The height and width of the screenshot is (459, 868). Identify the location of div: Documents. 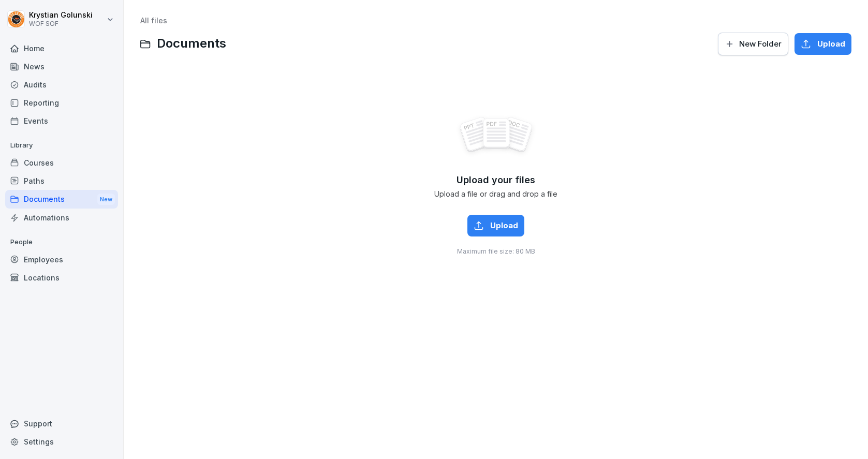
(62, 199).